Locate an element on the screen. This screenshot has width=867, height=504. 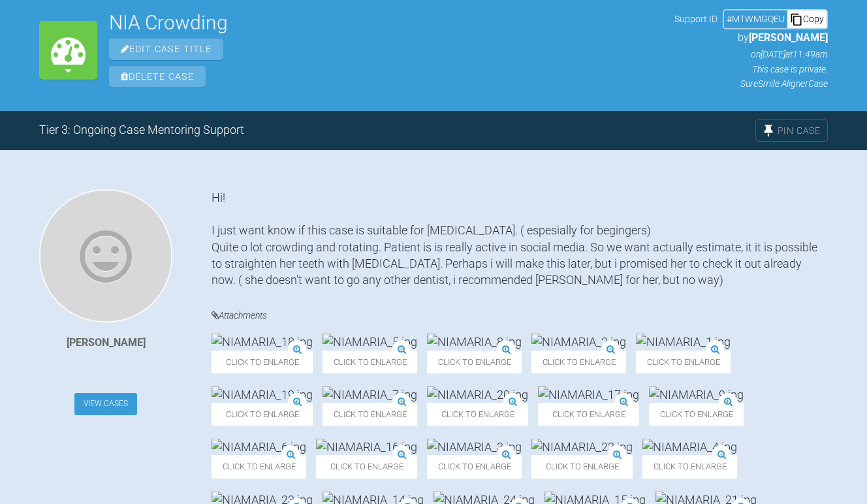
img: NIAMARIA_16.jpg is located at coordinates (366, 446).